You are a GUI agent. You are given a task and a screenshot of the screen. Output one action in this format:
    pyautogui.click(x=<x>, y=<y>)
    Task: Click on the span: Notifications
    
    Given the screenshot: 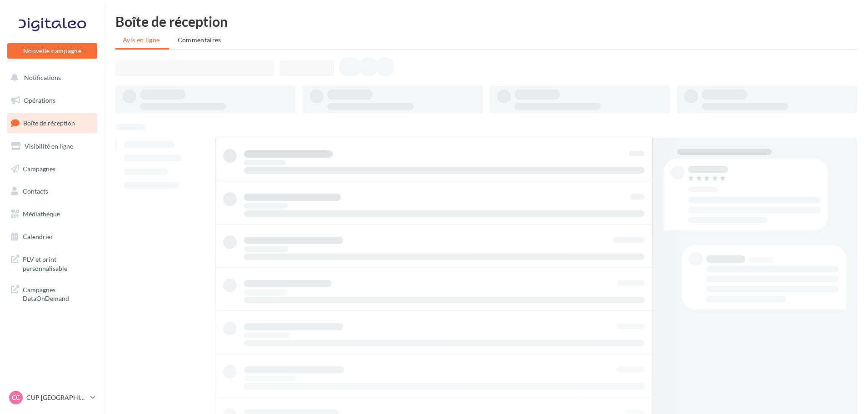 What is the action you would take?
    pyautogui.click(x=42, y=77)
    